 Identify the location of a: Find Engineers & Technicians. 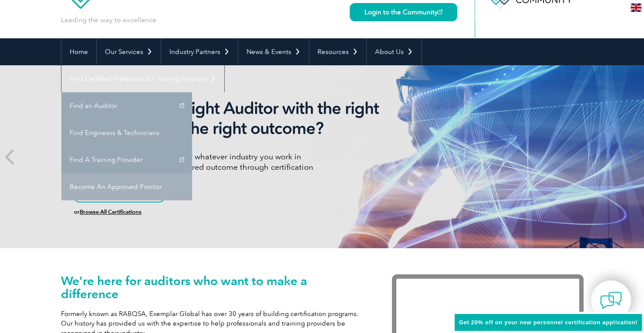
(126, 133).